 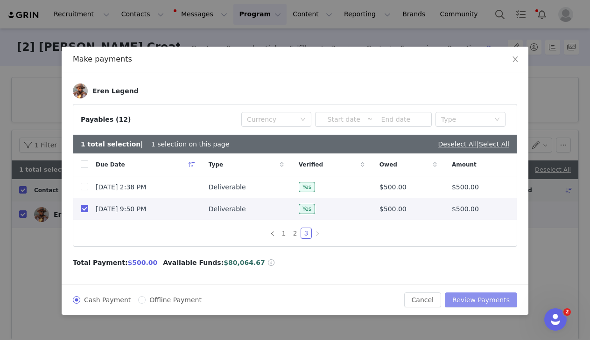 I want to click on span: Total Payment:, so click(x=100, y=263).